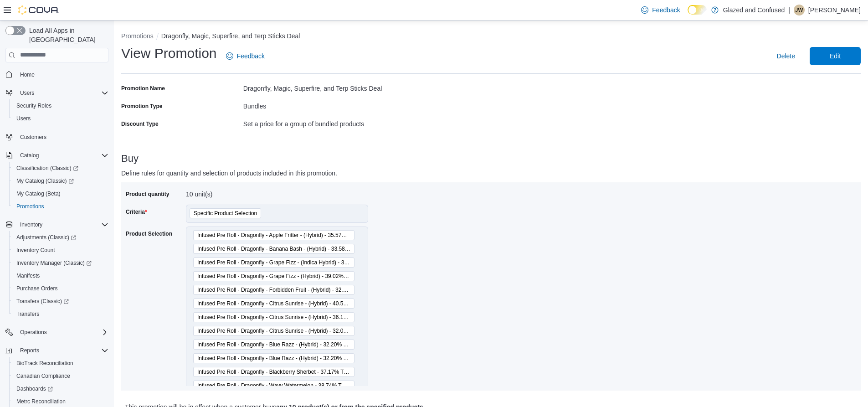 The image size is (868, 407). What do you see at coordinates (38, 193) in the screenshot?
I see `a: My Catalog (Beta)` at bounding box center [38, 193].